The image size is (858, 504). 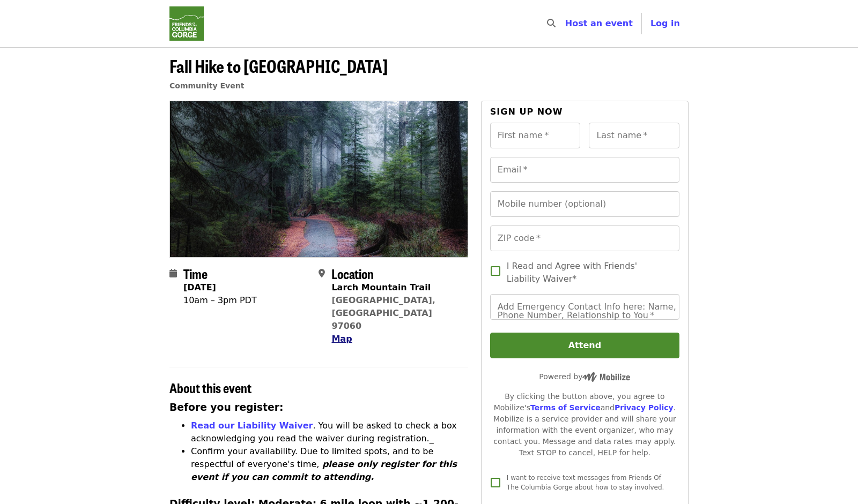 What do you see at coordinates (210, 387) in the screenshot?
I see `span: About this event` at bounding box center [210, 387].